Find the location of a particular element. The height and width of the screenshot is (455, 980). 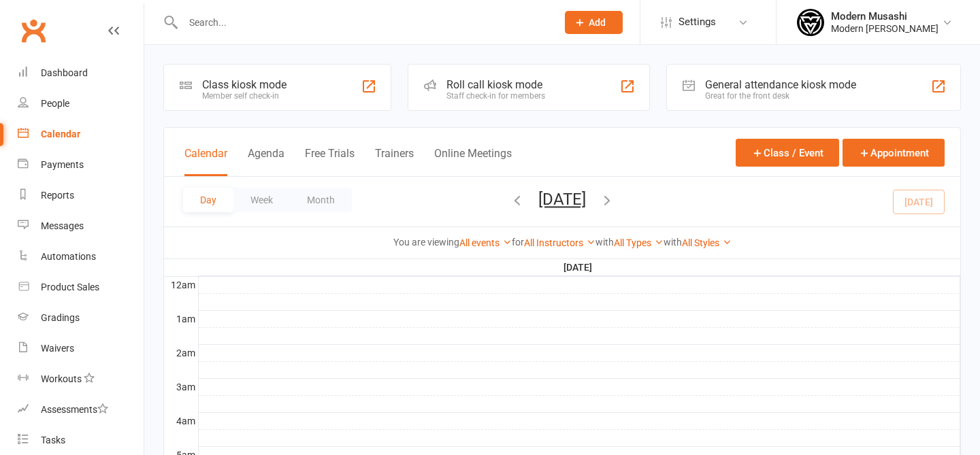

div: Reports is located at coordinates (57, 195).